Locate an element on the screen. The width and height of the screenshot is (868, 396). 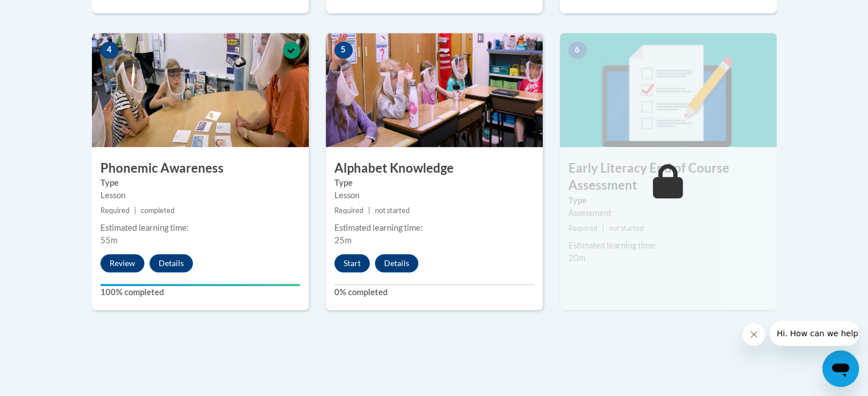
span: 6 is located at coordinates (577, 50).